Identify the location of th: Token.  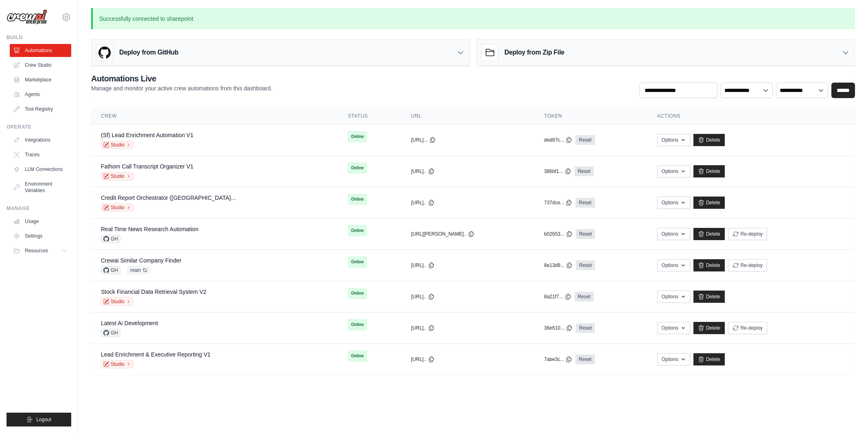
(591, 116).